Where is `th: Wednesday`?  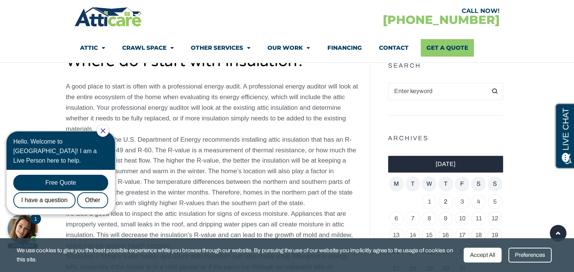 th: Wednesday is located at coordinates (429, 184).